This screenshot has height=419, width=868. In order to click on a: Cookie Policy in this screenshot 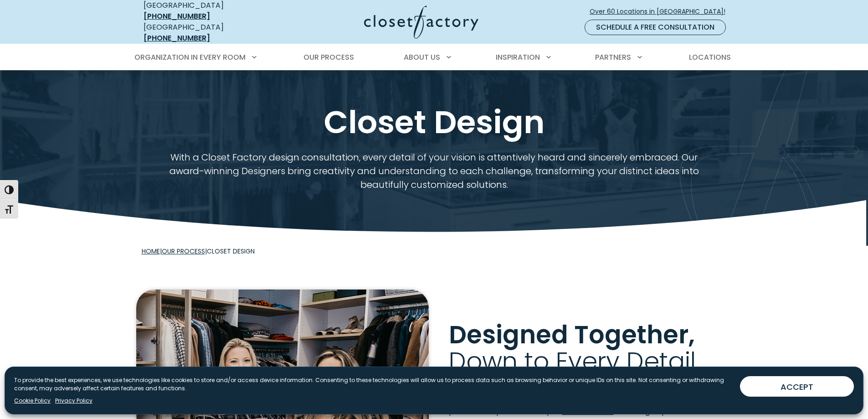, I will do `click(32, 401)`.